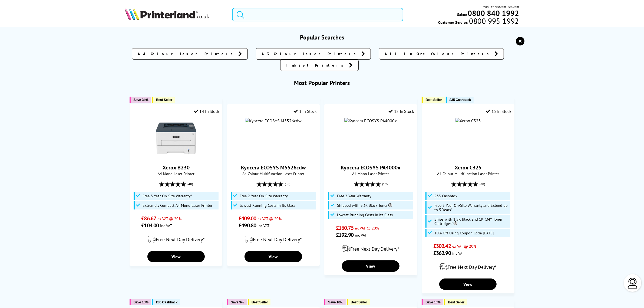 The width and height of the screenshot is (644, 308). Describe the element at coordinates (441, 54) in the screenshot. I see `a: All In One Colour Printers` at that location.